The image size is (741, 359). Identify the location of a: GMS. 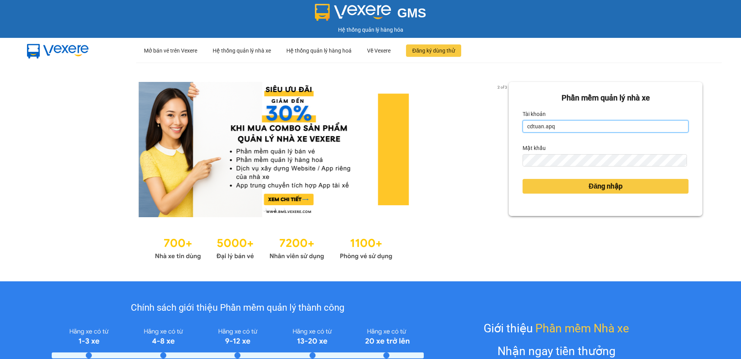
(371, 15).